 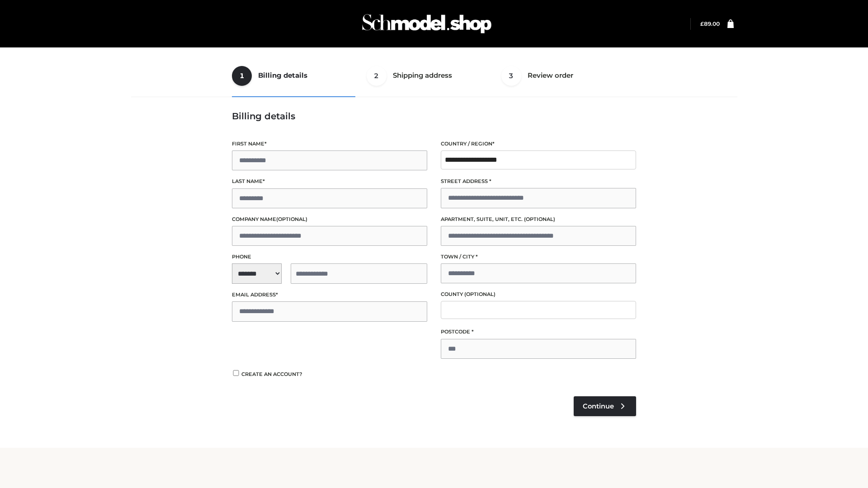 What do you see at coordinates (710, 23) in the screenshot?
I see `bdi: 89.00` at bounding box center [710, 23].